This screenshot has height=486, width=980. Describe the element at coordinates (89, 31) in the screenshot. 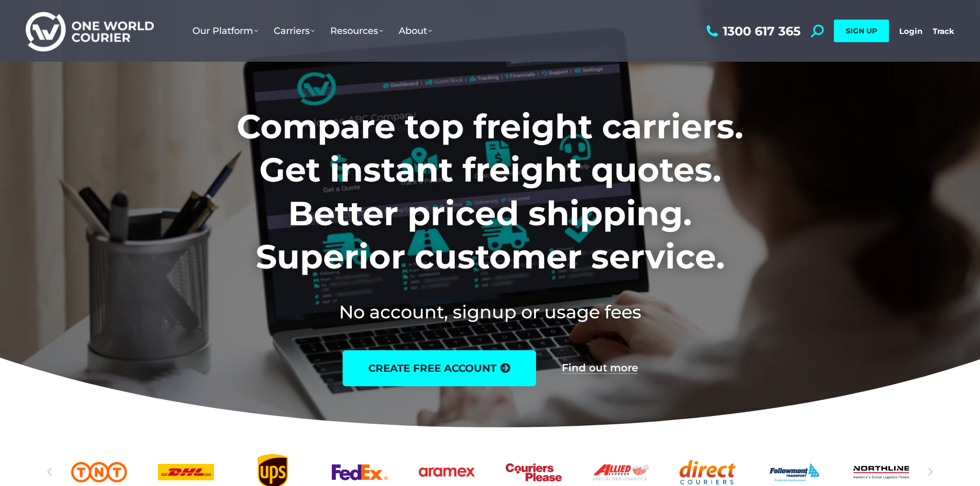

I see `img: One World Courier` at that location.